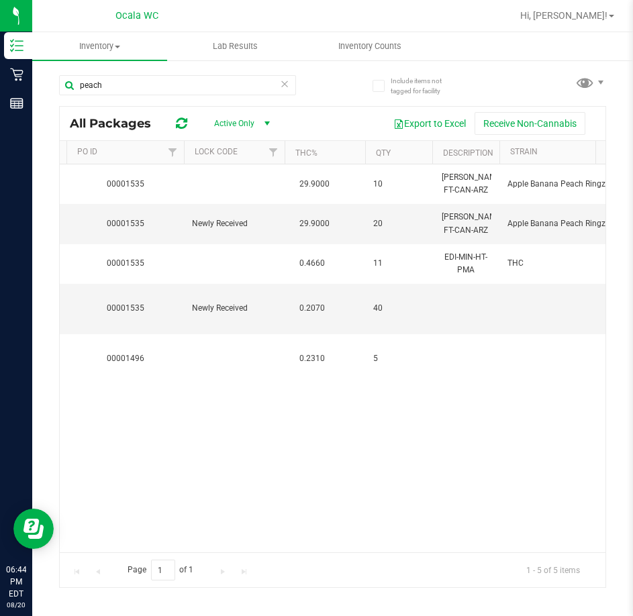  Describe the element at coordinates (163, 570) in the screenshot. I see `input: 1` at that location.